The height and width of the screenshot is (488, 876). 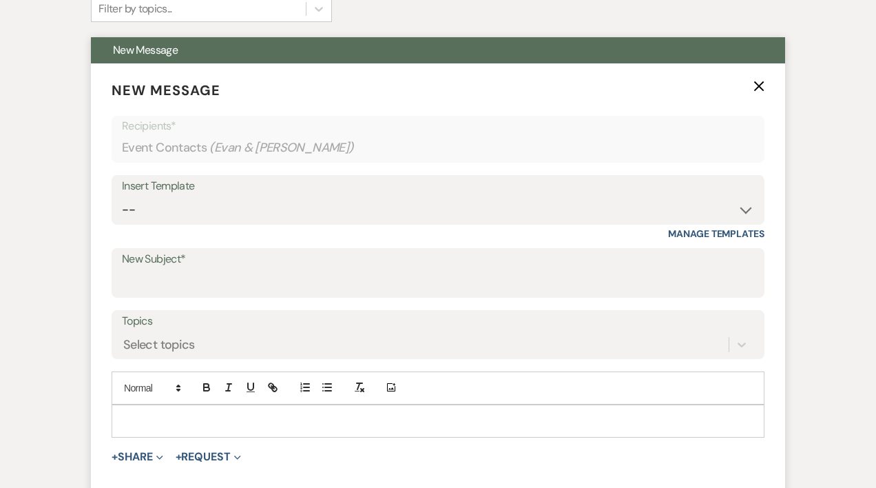 I want to click on button: Share, so click(x=137, y=457).